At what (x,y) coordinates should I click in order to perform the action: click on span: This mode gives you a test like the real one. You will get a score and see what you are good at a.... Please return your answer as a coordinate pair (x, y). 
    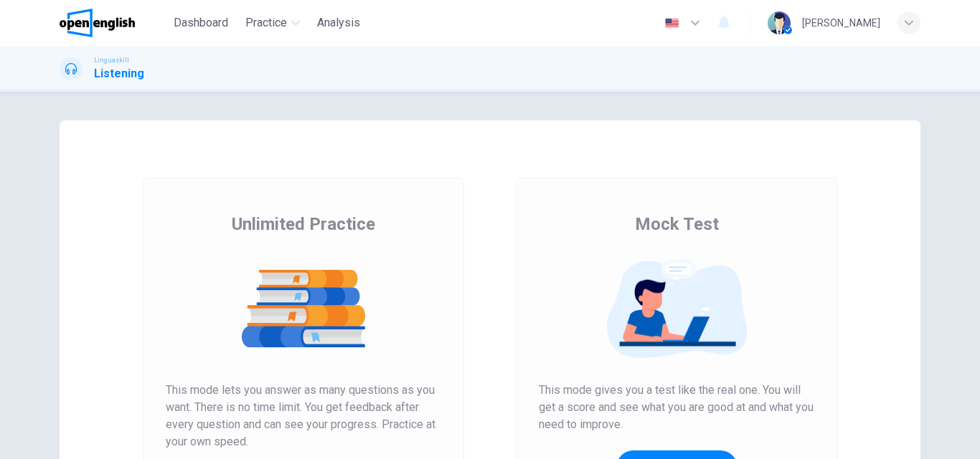
    Looking at the image, I should click on (676, 408).